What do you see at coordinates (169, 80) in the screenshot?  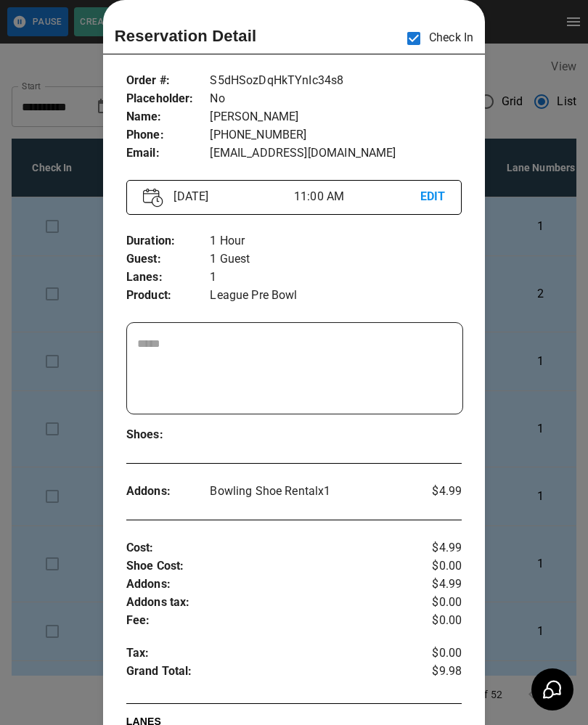 I see `p: Order # :` at bounding box center [169, 80].